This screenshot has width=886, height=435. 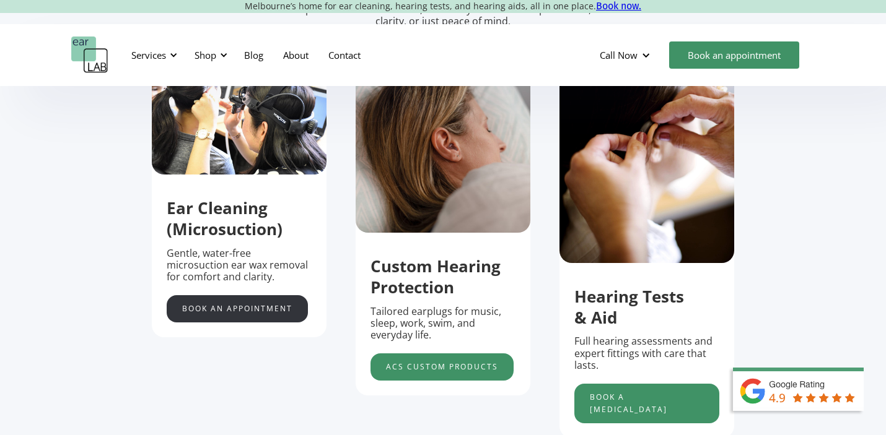 What do you see at coordinates (344, 55) in the screenshot?
I see `a: Contact` at bounding box center [344, 55].